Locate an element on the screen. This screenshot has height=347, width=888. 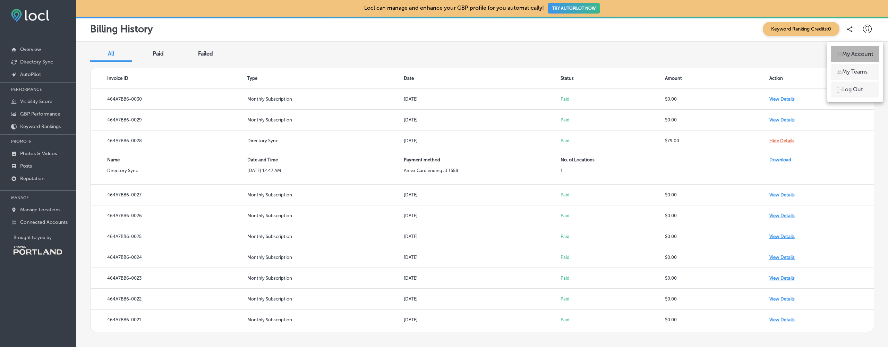
p: Connected Accounts is located at coordinates (44, 222).